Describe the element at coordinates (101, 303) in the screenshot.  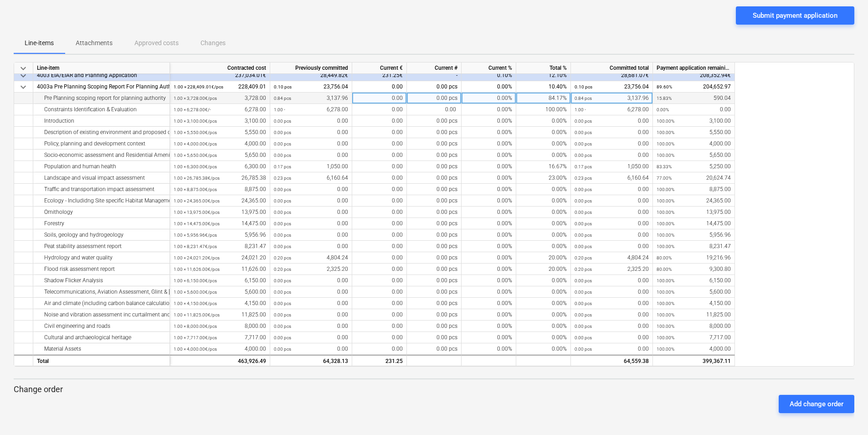
I see `div: Air and climate (including carbon balance calculation)` at that location.